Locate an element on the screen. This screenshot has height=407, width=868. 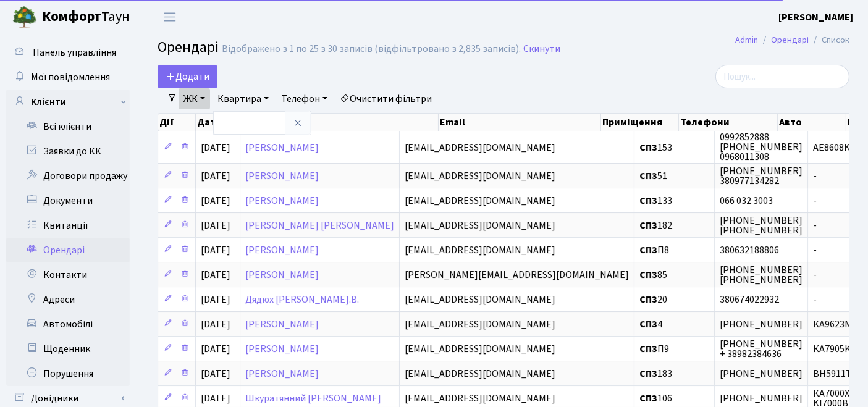
span: 51 is located at coordinates (674, 176).